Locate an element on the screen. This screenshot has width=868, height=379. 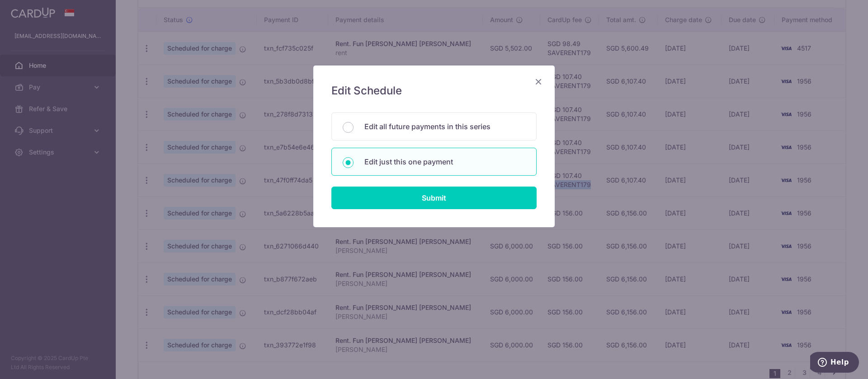
button: Close is located at coordinates (539, 81).